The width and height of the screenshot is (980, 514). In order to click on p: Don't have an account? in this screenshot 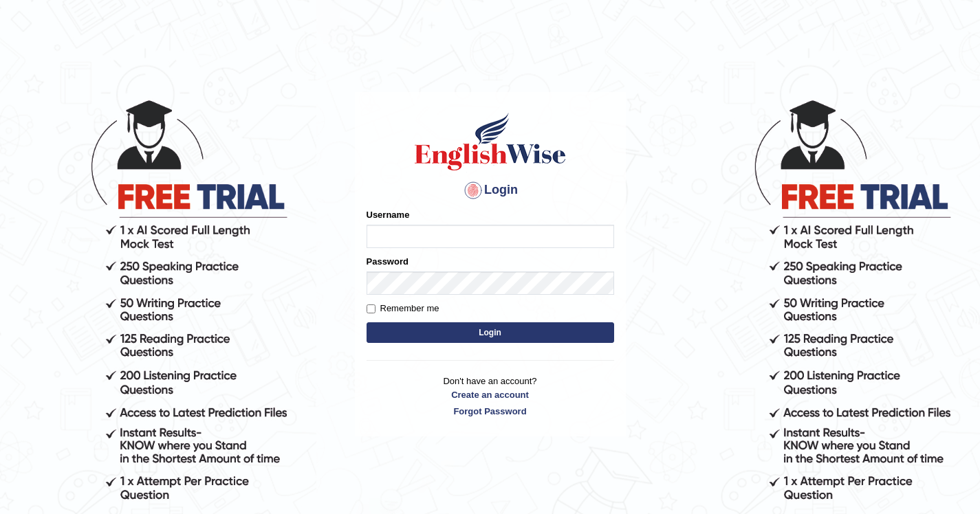, I will do `click(490, 396)`.